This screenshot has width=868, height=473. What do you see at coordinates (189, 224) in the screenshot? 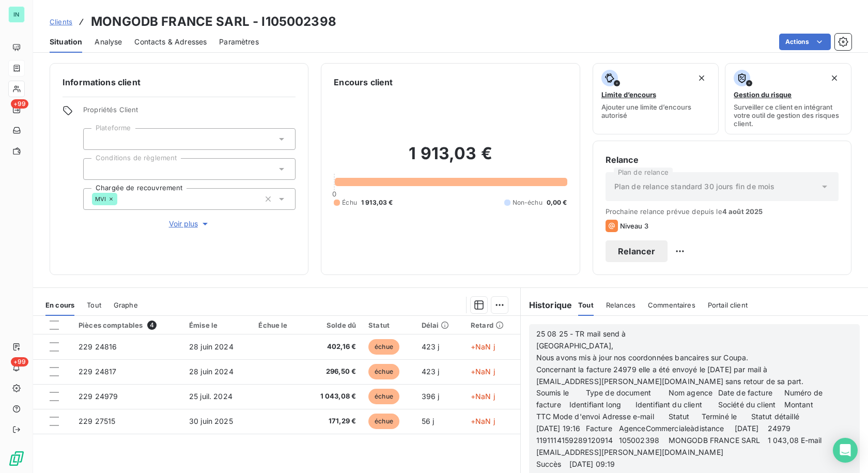
I see `button: Voir plus` at bounding box center [189, 224].